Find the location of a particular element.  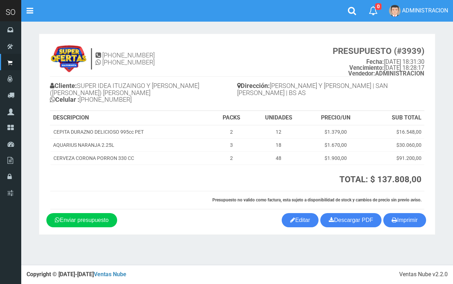

td: $91.200,00 is located at coordinates (395, 158).